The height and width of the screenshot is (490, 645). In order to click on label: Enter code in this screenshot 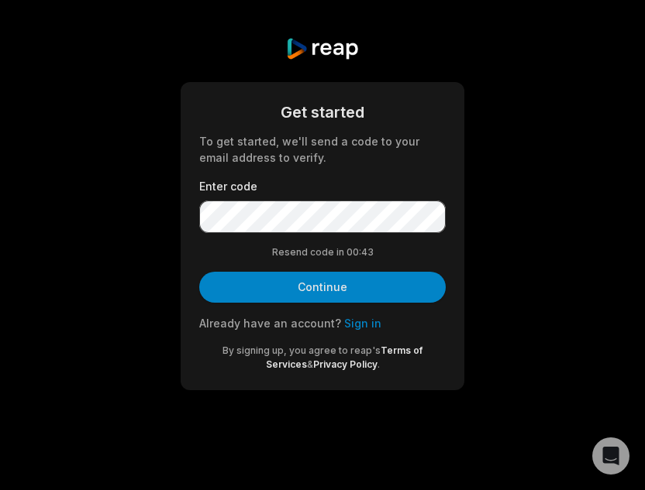, I will do `click(322, 186)`.